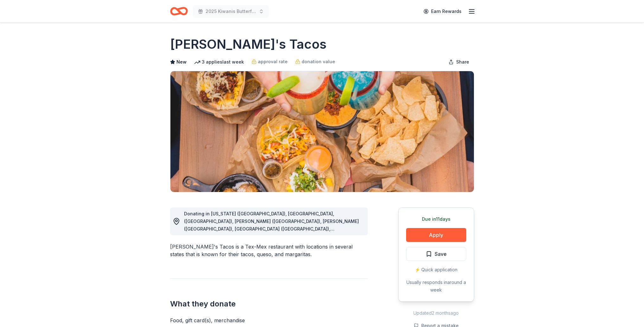 The image size is (644, 327). What do you see at coordinates (459, 62) in the screenshot?
I see `button: Share` at bounding box center [459, 62].